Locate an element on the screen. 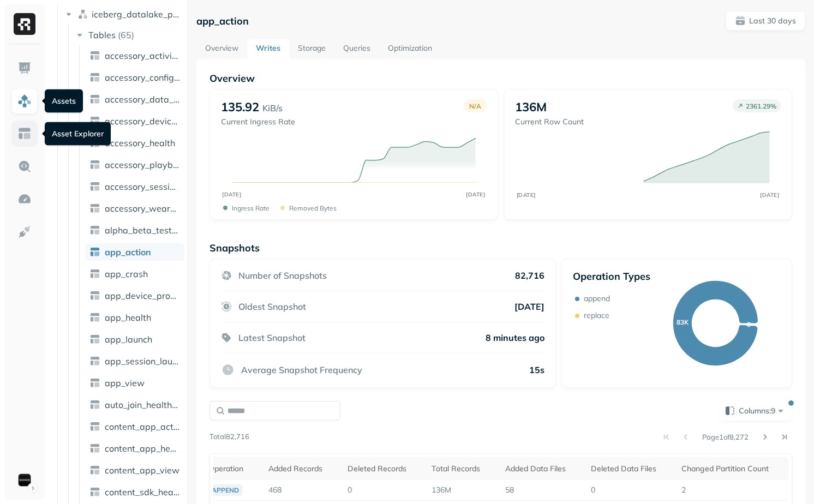  a: alpha_beta_test_ds is located at coordinates (134, 230).